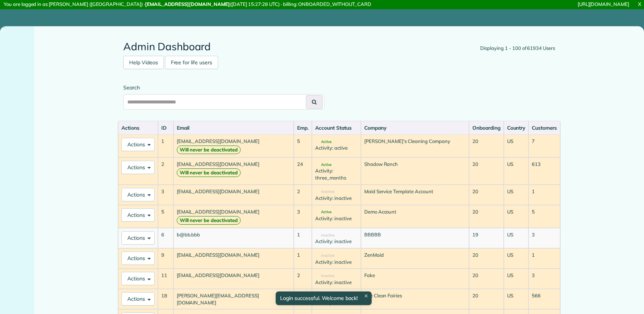 The width and height of the screenshot is (644, 314). Describe the element at coordinates (486, 238) in the screenshot. I see `td: 19` at that location.